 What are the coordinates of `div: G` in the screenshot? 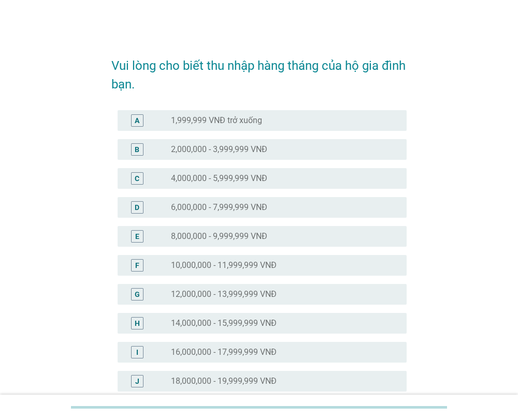 It's located at (137, 294).